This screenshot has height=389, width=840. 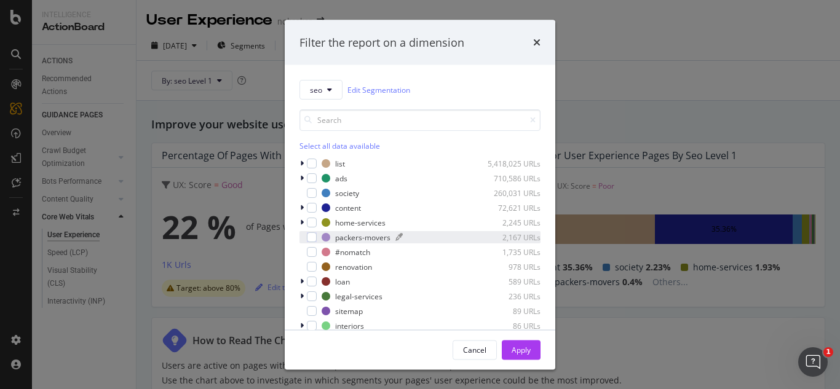 I want to click on div: society, so click(x=347, y=193).